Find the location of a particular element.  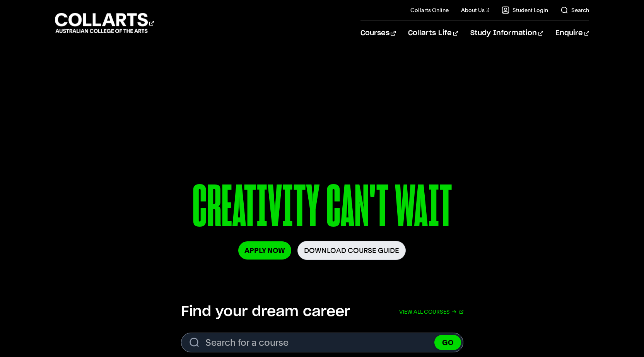

a: Search is located at coordinates (574, 10).